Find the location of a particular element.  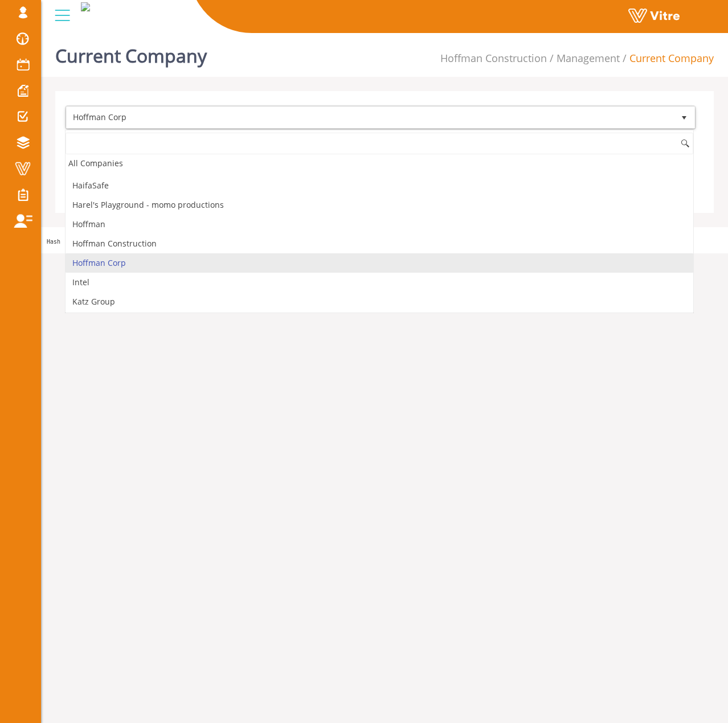

div: All Companies is located at coordinates (379, 163).